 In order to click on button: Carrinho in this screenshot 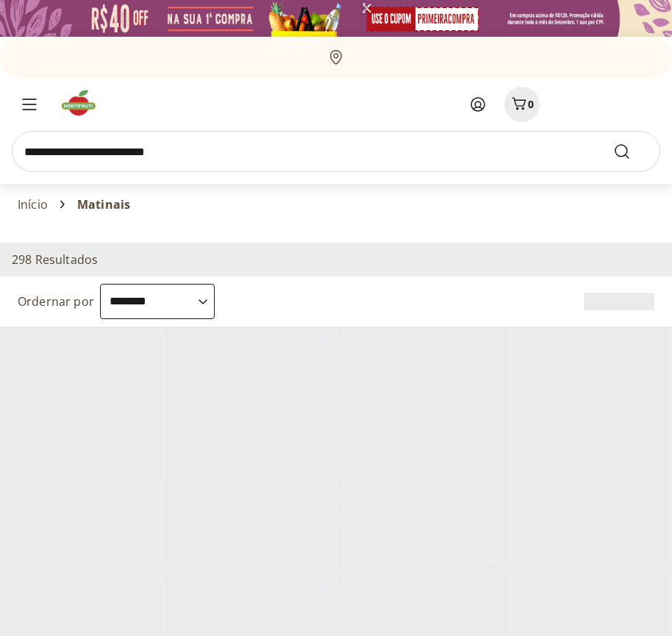, I will do `click(522, 104)`.